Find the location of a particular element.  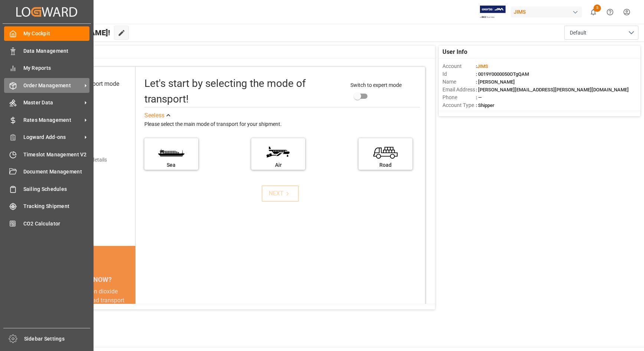

span: Account Type is located at coordinates (459, 105).